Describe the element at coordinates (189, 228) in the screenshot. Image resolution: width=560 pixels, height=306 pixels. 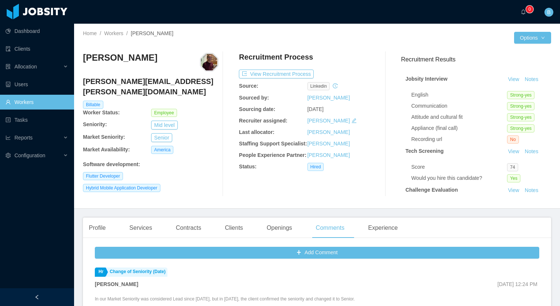
I see `div: Contracts` at that location.